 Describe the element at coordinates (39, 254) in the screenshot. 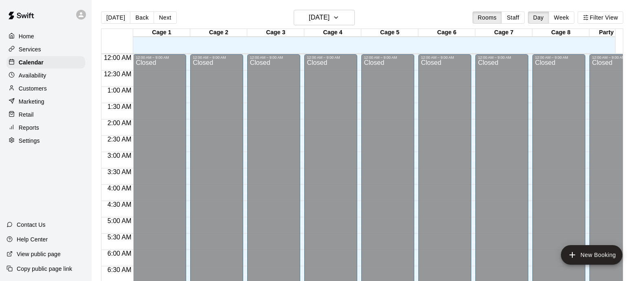

I see `p: View public page` at that location.